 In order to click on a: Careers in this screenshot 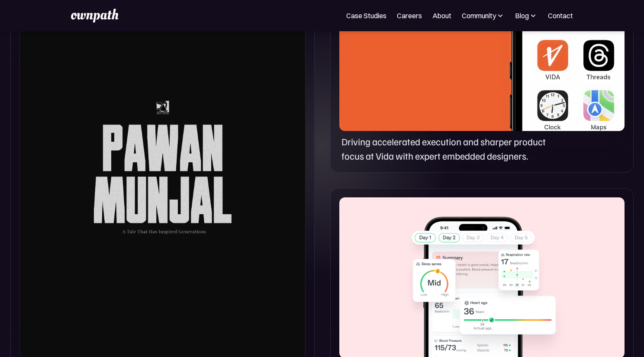, I will do `click(410, 15)`.